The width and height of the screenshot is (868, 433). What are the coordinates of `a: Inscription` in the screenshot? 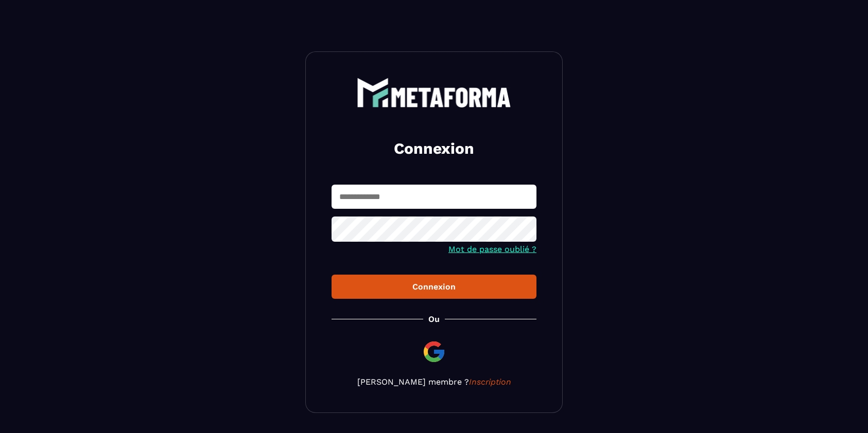 It's located at (490, 382).